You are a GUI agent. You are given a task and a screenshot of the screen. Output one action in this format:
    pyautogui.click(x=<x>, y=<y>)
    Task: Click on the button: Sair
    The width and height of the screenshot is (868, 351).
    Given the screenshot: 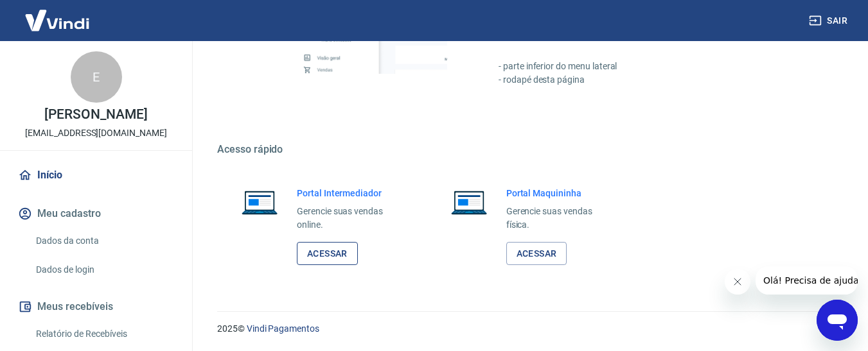 What is the action you would take?
    pyautogui.click(x=830, y=20)
    